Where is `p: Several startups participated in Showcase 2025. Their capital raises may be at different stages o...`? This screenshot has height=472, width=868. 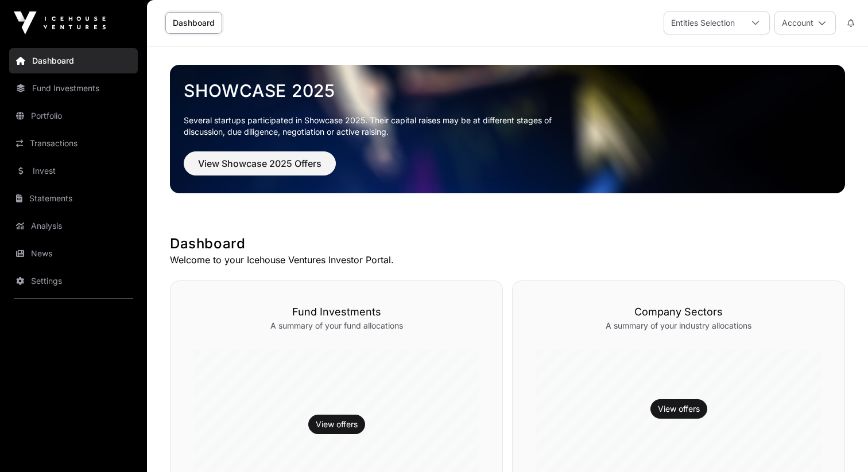
p: Several startups participated in Showcase 2025. Their capital raises may be at different stages o... is located at coordinates (377, 126).